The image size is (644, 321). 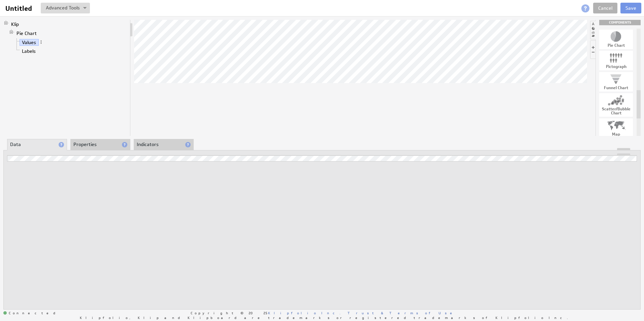 What do you see at coordinates (29, 42) in the screenshot?
I see `a: Values` at bounding box center [29, 42].